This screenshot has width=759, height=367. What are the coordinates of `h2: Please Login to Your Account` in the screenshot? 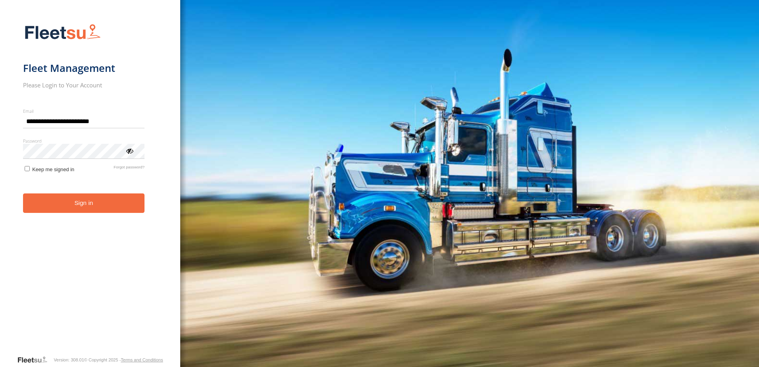 It's located at (84, 85).